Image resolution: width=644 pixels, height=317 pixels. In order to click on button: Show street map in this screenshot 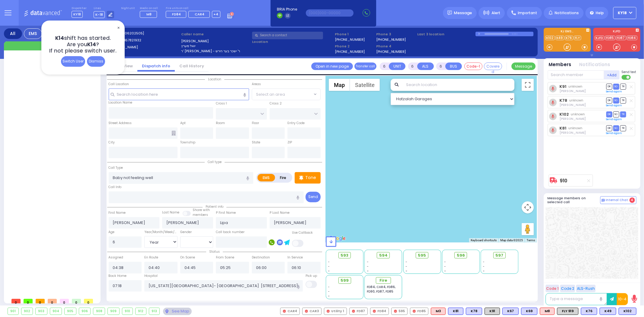, I will do `click(340, 85)`.